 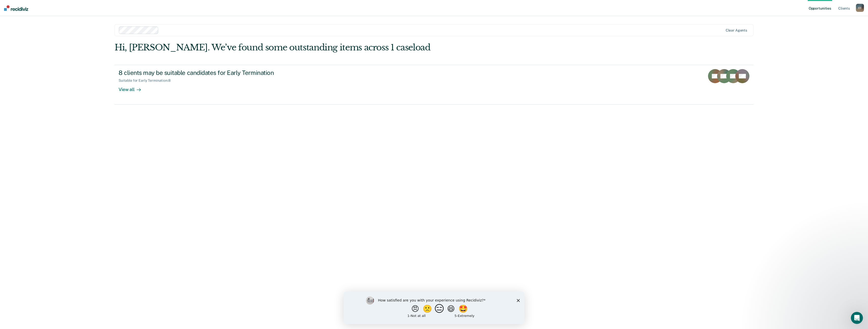 What do you see at coordinates (16, 8) in the screenshot?
I see `img: Recidiviz` at bounding box center [16, 8].